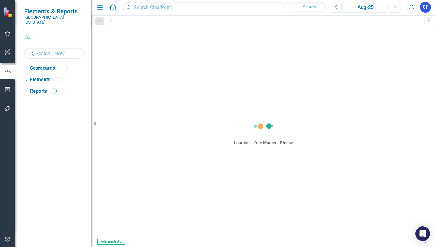 The width and height of the screenshot is (436, 247). What do you see at coordinates (426, 7) in the screenshot?
I see `button: CF` at bounding box center [426, 7].